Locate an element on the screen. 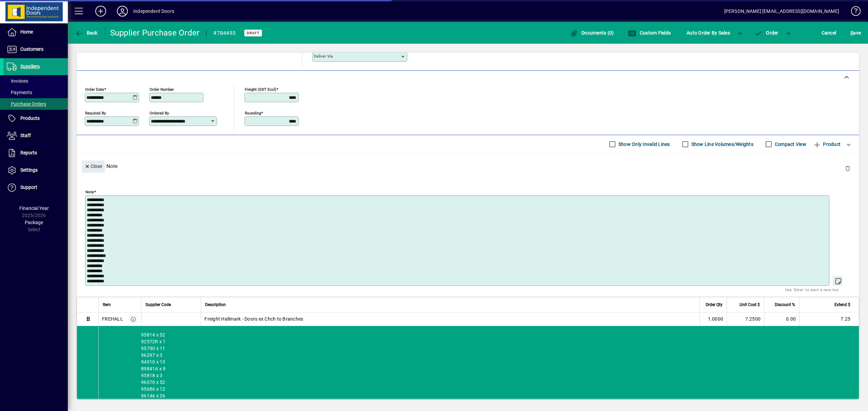  div: #784493 is located at coordinates (224, 33).